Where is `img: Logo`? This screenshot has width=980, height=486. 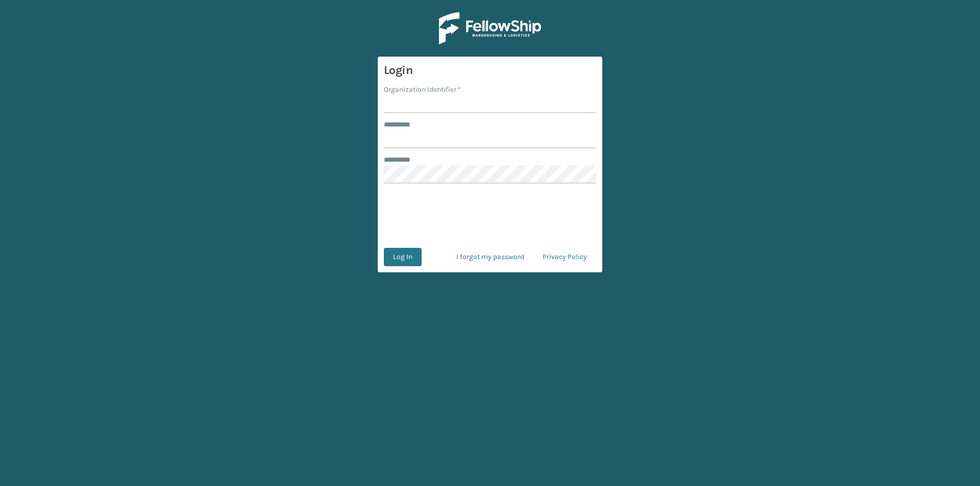
img: Logo is located at coordinates (490, 28).